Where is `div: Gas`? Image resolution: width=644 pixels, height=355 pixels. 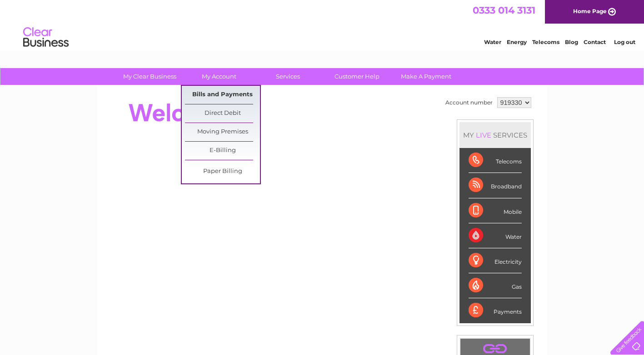
div: Gas is located at coordinates (494, 285).